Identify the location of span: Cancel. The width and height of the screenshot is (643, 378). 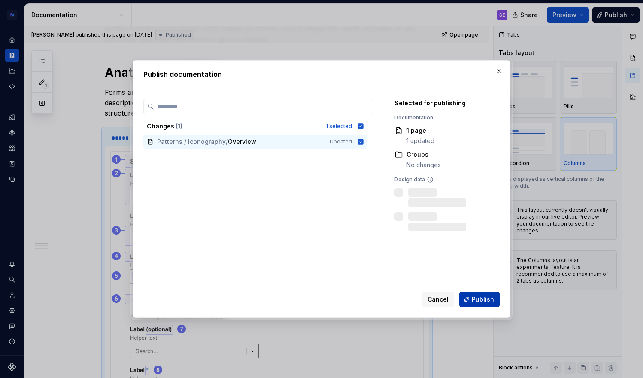
(438, 299).